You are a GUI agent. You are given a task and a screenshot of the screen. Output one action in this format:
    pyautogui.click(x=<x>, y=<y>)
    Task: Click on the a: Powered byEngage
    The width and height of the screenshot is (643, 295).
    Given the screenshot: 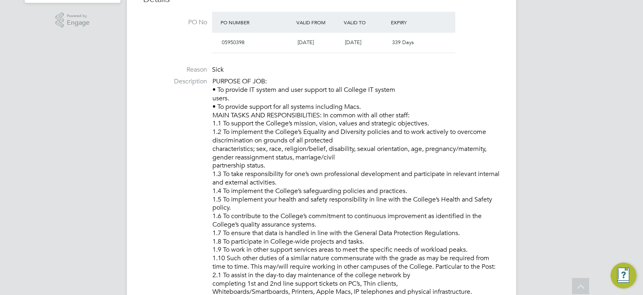 What is the action you would take?
    pyautogui.click(x=73, y=20)
    